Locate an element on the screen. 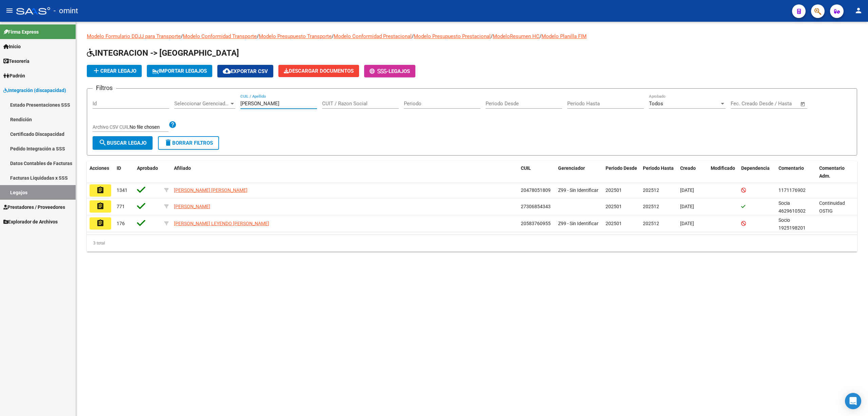 The width and height of the screenshot is (868, 416). span: 771 is located at coordinates (121, 206).